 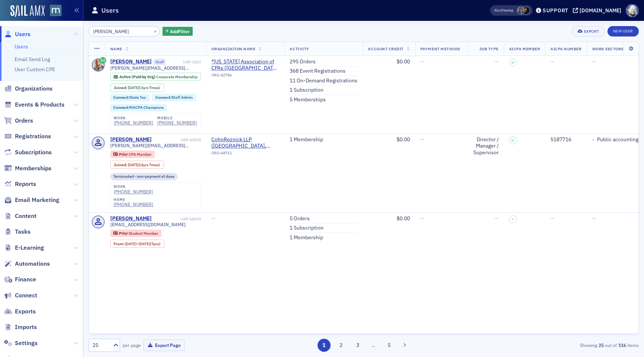 What do you see at coordinates (33, 169) in the screenshot?
I see `span: Memberships` at bounding box center [33, 169].